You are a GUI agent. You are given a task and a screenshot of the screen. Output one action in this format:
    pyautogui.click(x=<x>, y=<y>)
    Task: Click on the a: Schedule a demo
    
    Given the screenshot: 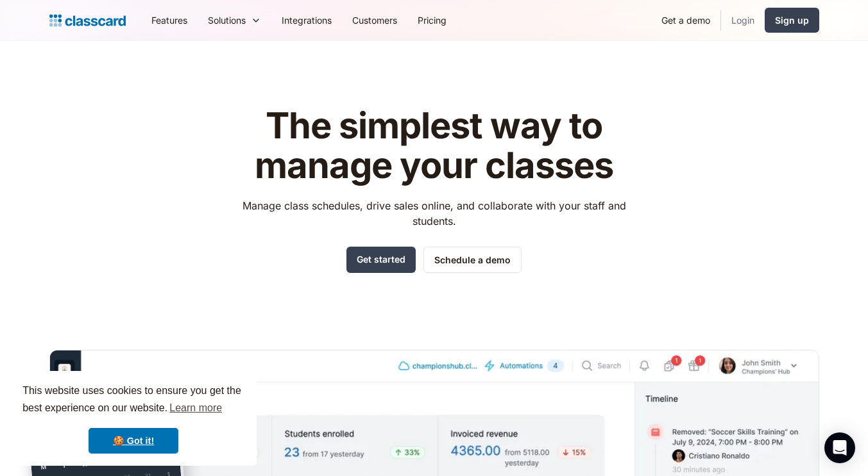 What is the action you would take?
    pyautogui.click(x=472, y=259)
    